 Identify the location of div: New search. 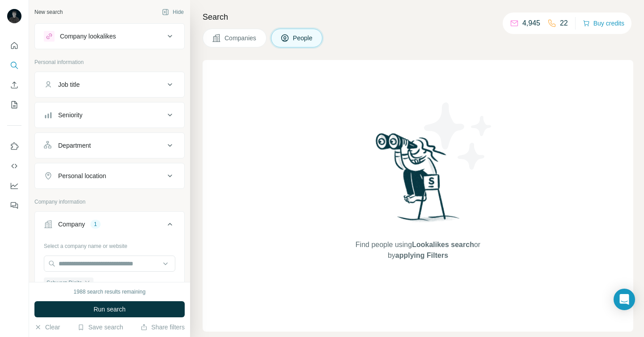
(49, 12).